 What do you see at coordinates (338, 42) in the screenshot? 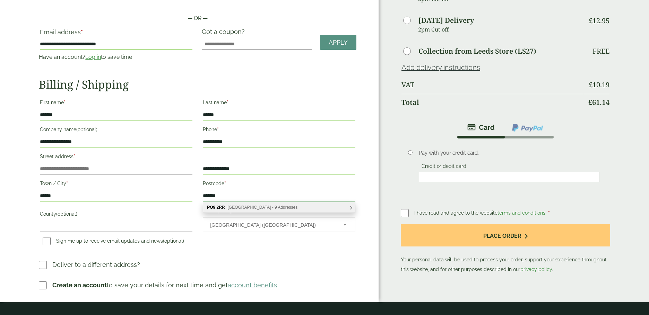
I see `a: Apply` at bounding box center [338, 42].